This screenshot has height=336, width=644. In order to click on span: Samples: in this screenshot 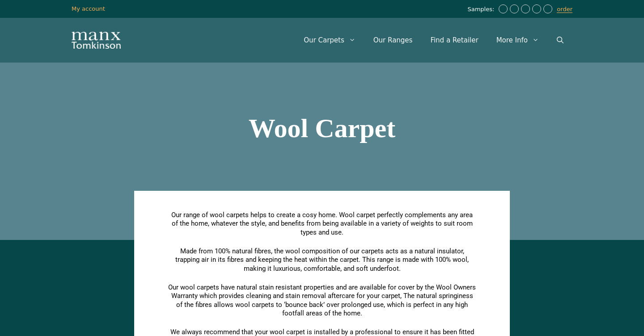, I will do `click(481, 10)`.